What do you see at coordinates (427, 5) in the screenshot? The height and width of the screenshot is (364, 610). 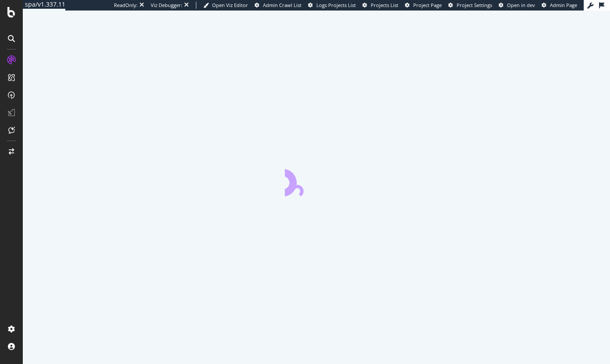 I see `span: Project Page` at bounding box center [427, 5].